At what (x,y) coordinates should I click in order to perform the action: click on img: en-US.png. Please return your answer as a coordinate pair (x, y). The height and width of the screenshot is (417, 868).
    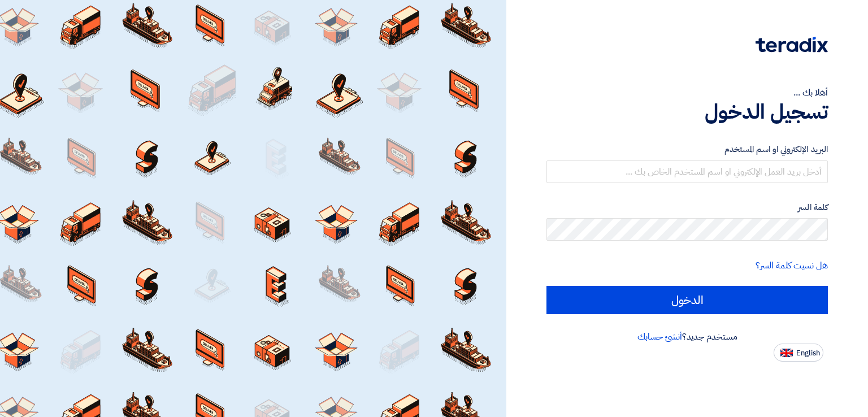
    Looking at the image, I should click on (787, 353).